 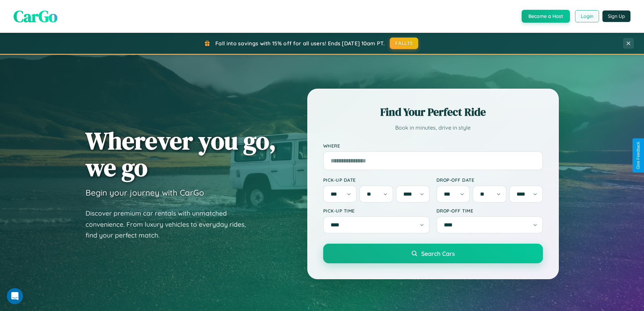 I want to click on label: Drop-off Time, so click(x=489, y=211).